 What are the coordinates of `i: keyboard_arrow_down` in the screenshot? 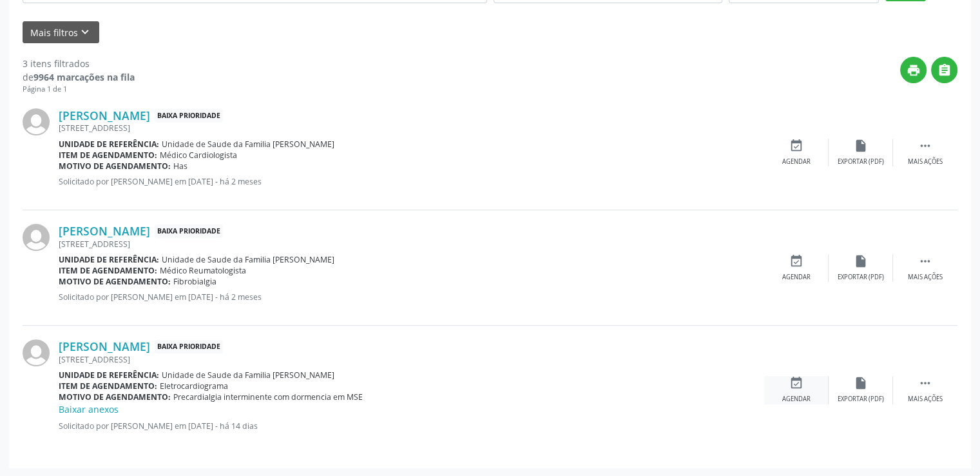 It's located at (85, 32).